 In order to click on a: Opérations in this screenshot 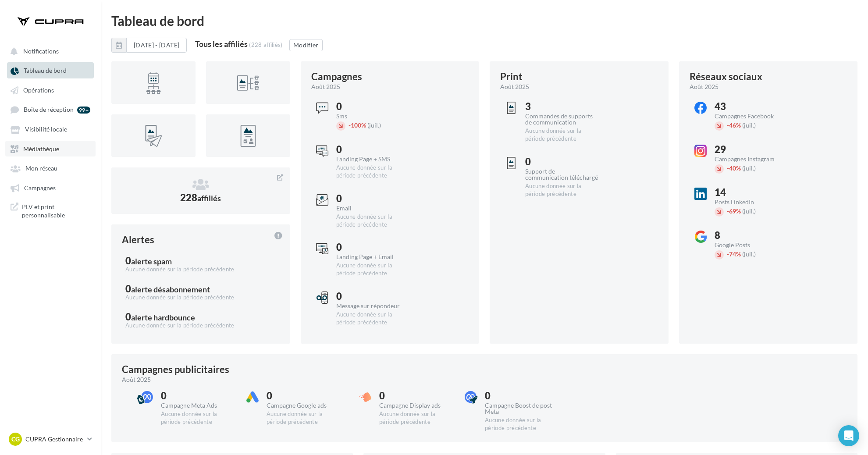, I will do `click(50, 90)`.